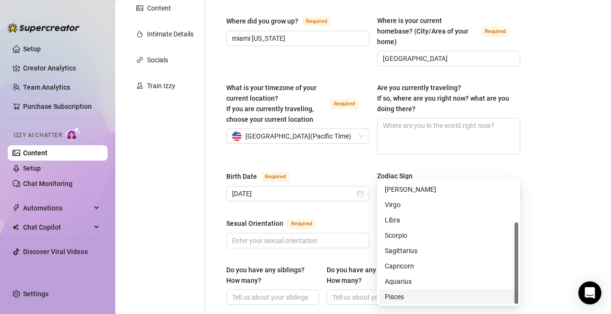 The image size is (611, 314). I want to click on div: Virgo, so click(448, 205).